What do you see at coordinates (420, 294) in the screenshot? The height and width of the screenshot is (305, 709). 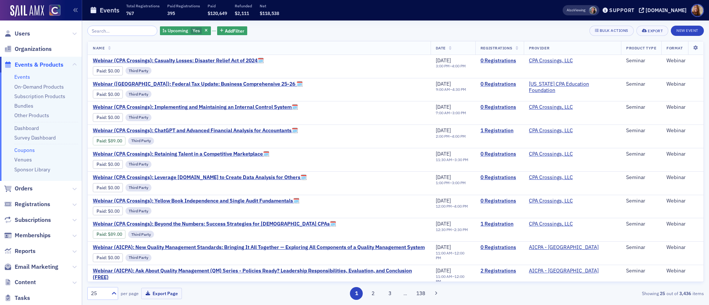 I see `button: 138` at bounding box center [420, 294].